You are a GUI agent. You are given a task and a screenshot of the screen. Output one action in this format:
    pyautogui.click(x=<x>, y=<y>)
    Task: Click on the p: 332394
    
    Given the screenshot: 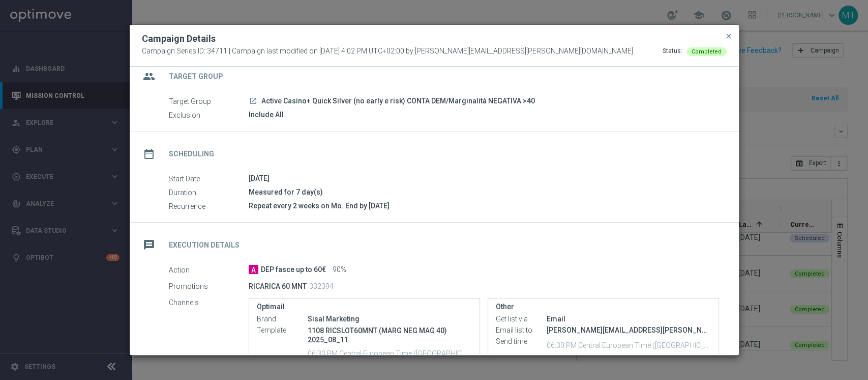 What is the action you would take?
    pyautogui.click(x=321, y=286)
    